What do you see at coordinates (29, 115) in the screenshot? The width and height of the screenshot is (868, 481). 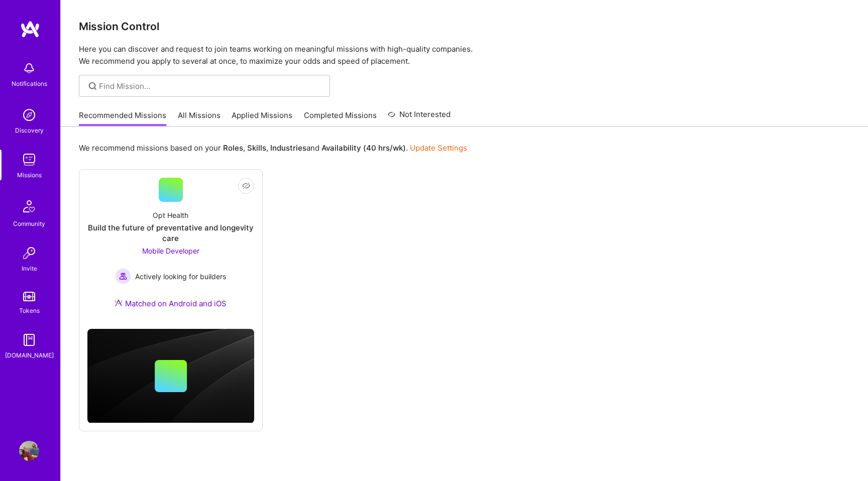 I see `img: discovery` at bounding box center [29, 115].